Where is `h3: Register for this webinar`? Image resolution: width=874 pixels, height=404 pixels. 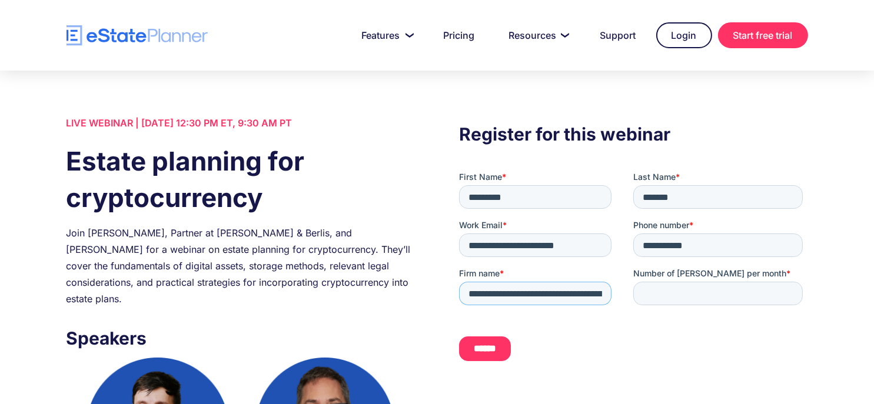 h3: Register for this webinar is located at coordinates (633, 134).